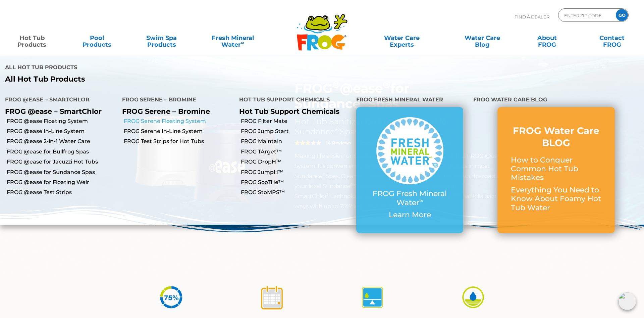 Image resolution: width=644 pixels, height=318 pixels. Describe the element at coordinates (58, 100) in the screenshot. I see `h4: FROG @ease – SmartChlor` at that location.